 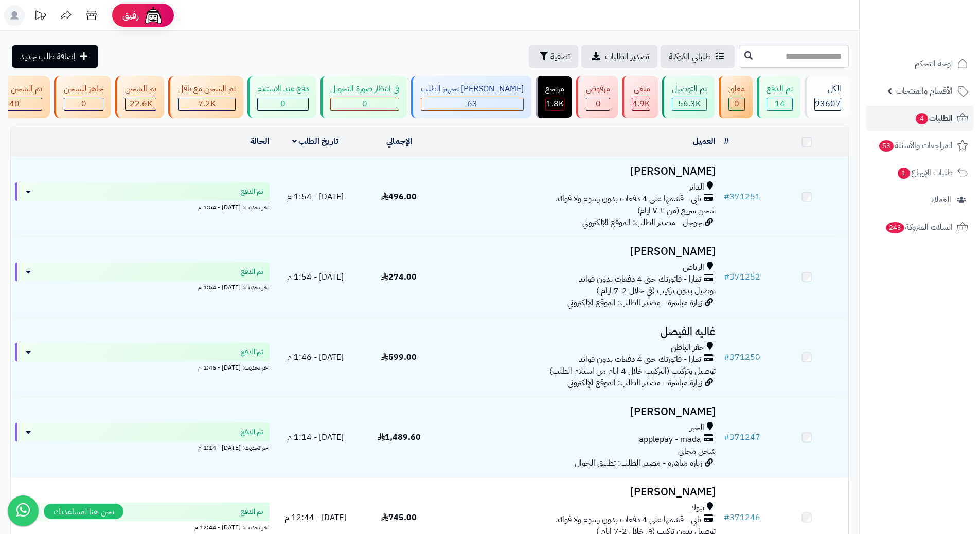 What do you see at coordinates (690, 104) in the screenshot?
I see `div: 56311` at bounding box center [690, 104].